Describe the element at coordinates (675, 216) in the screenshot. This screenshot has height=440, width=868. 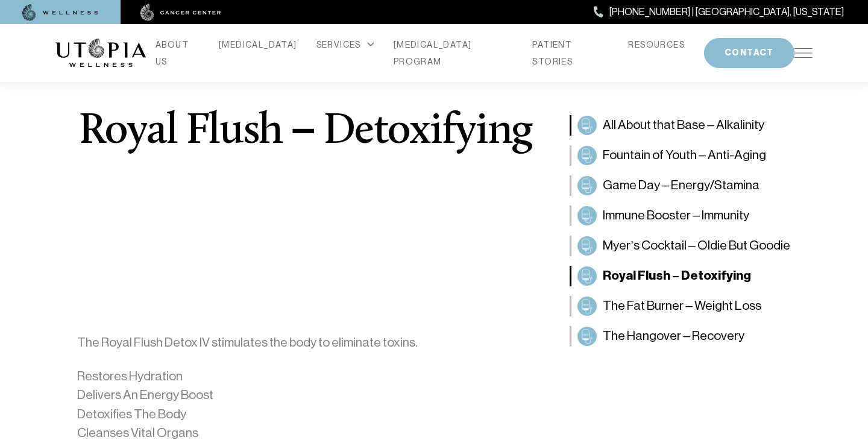
I see `span: Immune Booster – Immunity` at that location.